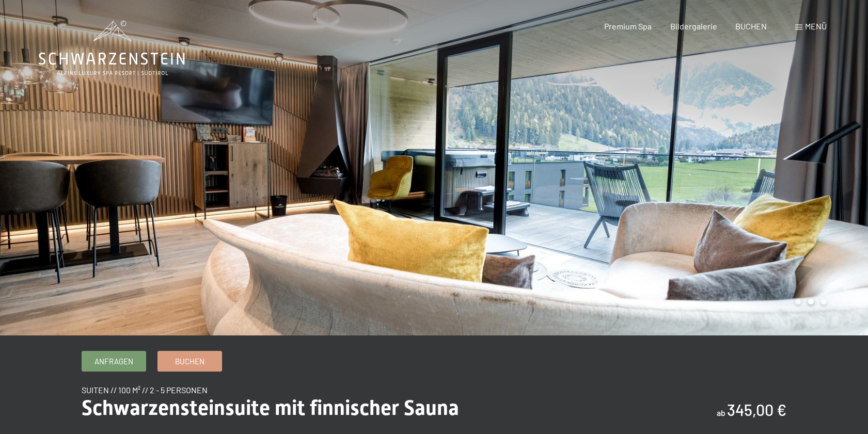 The image size is (868, 434). What do you see at coordinates (270, 407) in the screenshot?
I see `span: Schwarzensteinsuite mit finnischer Sauna` at bounding box center [270, 407].